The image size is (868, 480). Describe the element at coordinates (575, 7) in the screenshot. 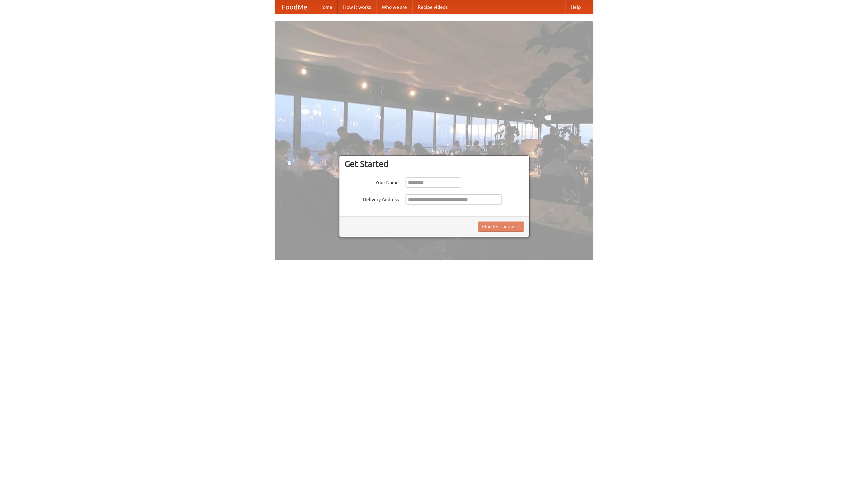

I see `a: Help` at that location.